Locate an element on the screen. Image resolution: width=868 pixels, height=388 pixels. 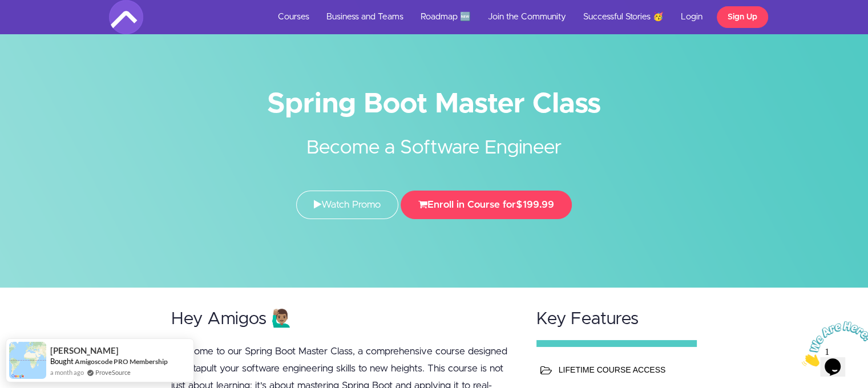
img: Chat attention grabber is located at coordinates (40, 27).